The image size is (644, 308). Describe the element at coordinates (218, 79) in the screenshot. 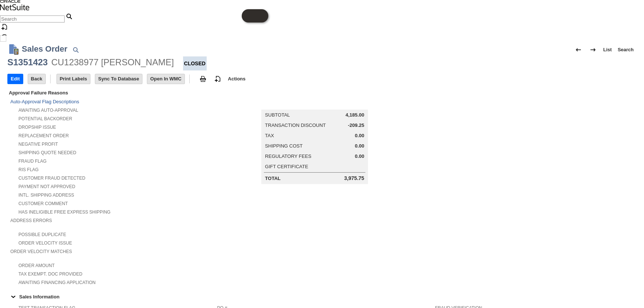

I see `img: add-record.svg` at that location.